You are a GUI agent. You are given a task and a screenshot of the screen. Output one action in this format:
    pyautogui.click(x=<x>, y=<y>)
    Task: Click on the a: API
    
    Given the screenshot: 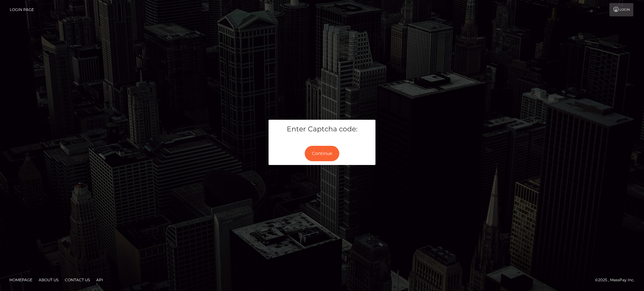 What is the action you would take?
    pyautogui.click(x=100, y=280)
    